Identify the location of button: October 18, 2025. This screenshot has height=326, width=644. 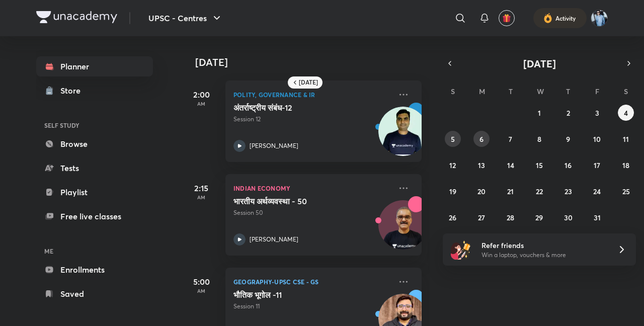
(626, 165).